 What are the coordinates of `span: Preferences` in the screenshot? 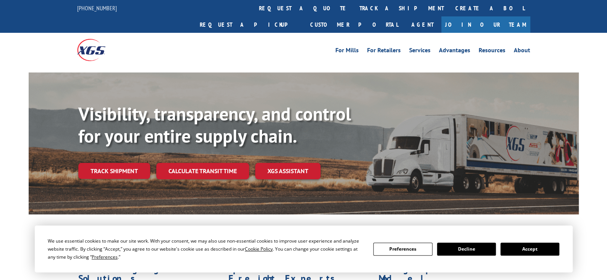 It's located at (105, 257).